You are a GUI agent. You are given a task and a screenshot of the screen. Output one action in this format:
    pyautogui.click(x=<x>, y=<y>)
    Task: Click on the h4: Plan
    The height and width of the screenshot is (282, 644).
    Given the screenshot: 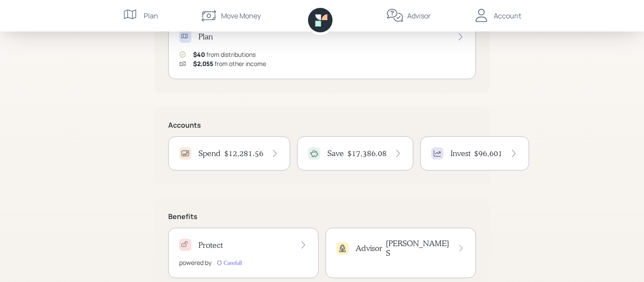 What is the action you would take?
    pyautogui.click(x=206, y=37)
    